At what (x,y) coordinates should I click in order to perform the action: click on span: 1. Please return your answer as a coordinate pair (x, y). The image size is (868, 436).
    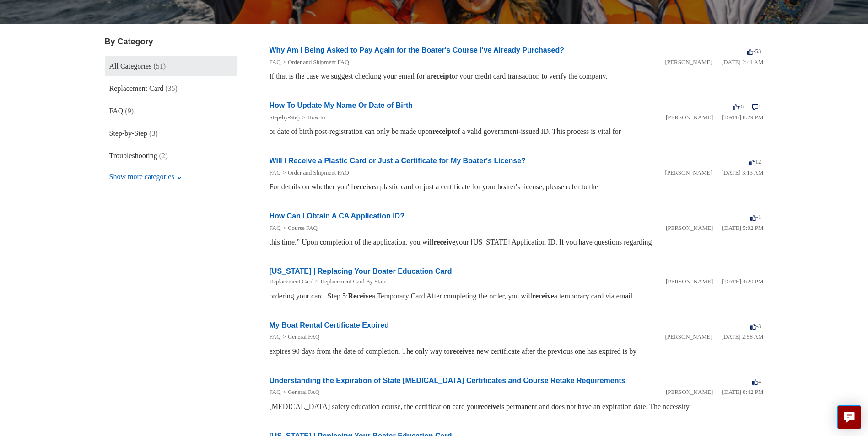
    Looking at the image, I should click on (757, 106).